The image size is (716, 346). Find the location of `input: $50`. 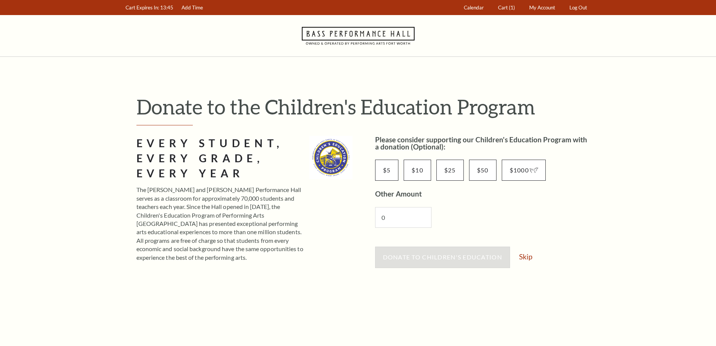

input: $50 is located at coordinates (483, 170).